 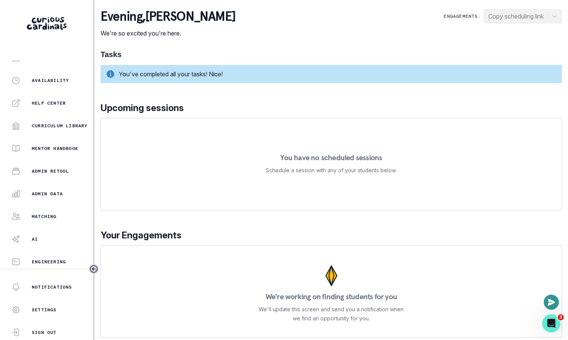 I want to click on img: Curious Cardinals Logo, so click(x=47, y=23).